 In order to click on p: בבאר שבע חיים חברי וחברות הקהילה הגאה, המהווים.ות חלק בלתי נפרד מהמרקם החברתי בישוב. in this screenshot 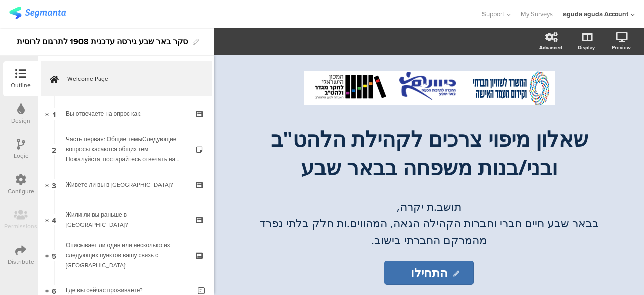, I will do `click(430, 232)`.